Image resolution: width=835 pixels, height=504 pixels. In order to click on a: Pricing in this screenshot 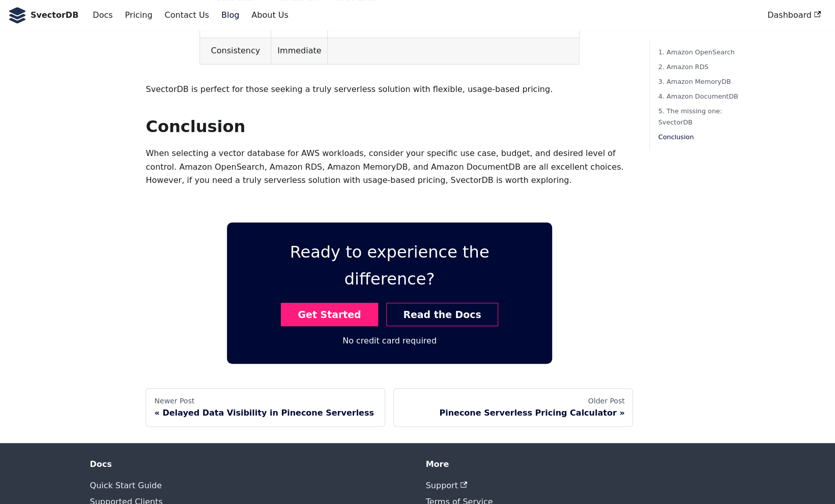, I will do `click(139, 15)`.